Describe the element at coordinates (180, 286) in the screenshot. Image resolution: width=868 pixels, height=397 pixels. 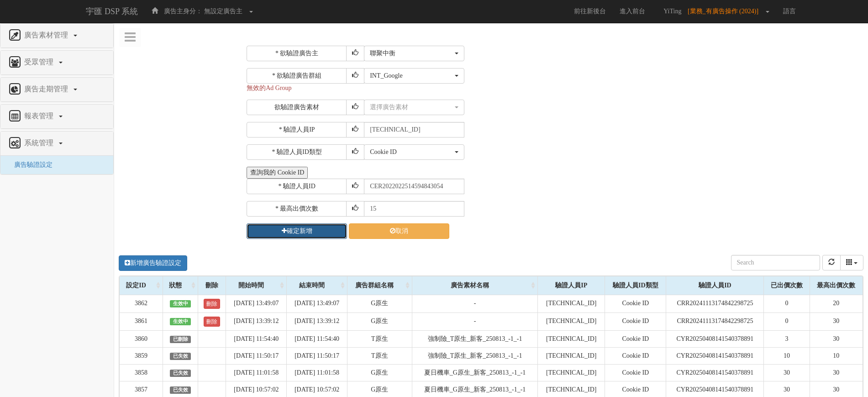
I see `div: 狀態` at that location.